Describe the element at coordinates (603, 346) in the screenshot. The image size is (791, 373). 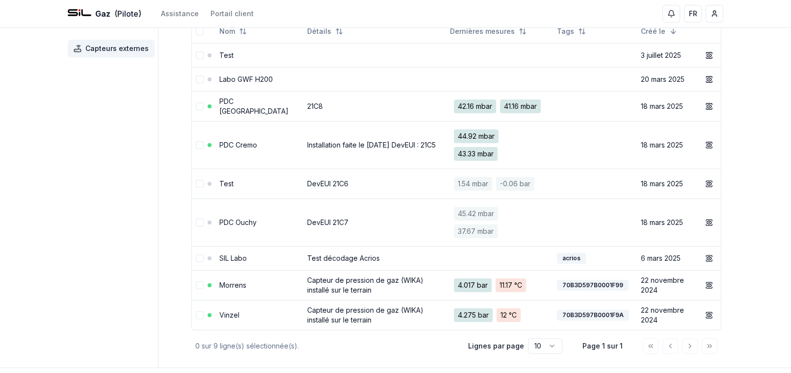
I see `div: Page 1 sur 1` at that location.